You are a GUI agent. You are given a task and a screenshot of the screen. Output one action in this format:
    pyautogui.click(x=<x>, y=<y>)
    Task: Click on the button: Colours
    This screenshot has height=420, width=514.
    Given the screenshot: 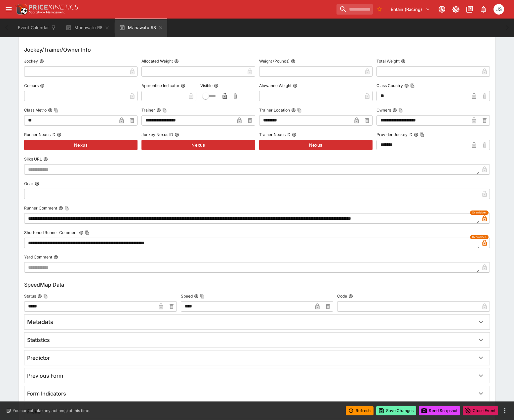 What is the action you would take?
    pyautogui.click(x=42, y=86)
    